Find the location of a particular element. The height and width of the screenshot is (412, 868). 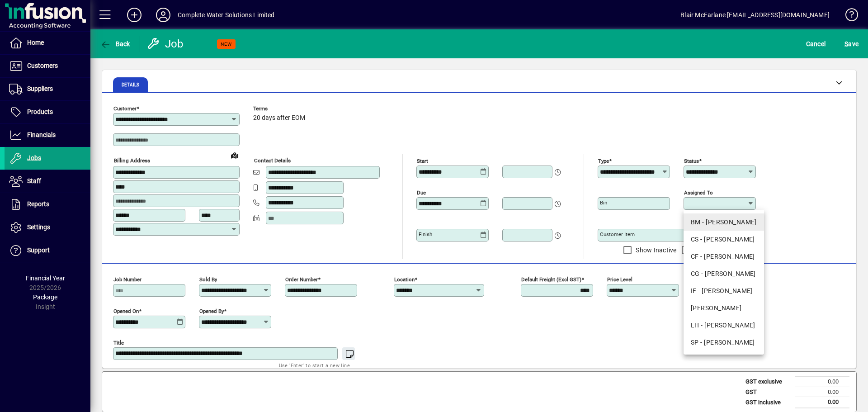

button: Save is located at coordinates (851, 44).